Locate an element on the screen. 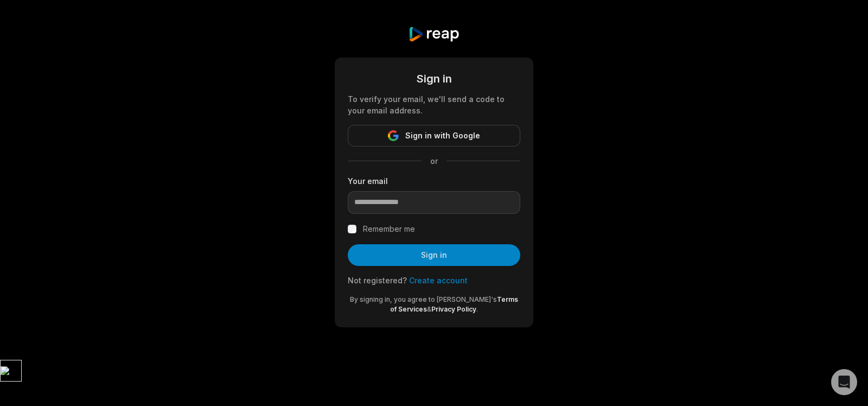 The height and width of the screenshot is (406, 868). label: Remember me is located at coordinates (389, 229).